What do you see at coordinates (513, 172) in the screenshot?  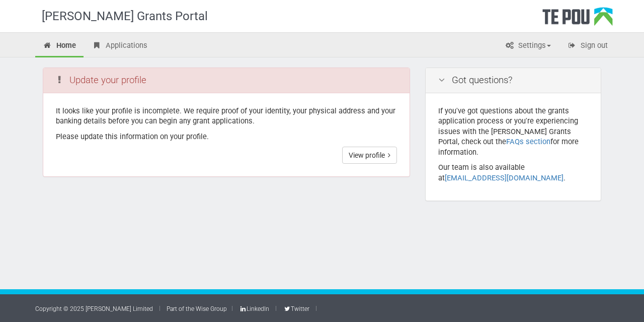 I see `p: Our team is also available at .` at bounding box center [513, 172].